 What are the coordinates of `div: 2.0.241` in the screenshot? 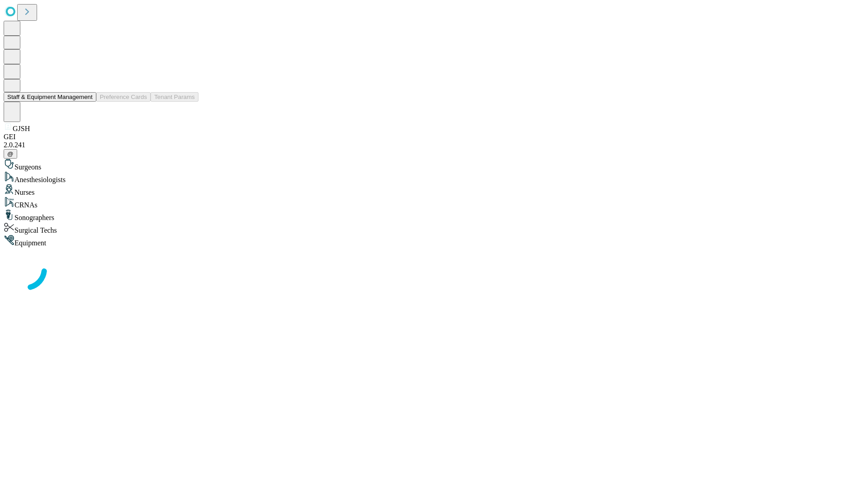 It's located at (434, 145).